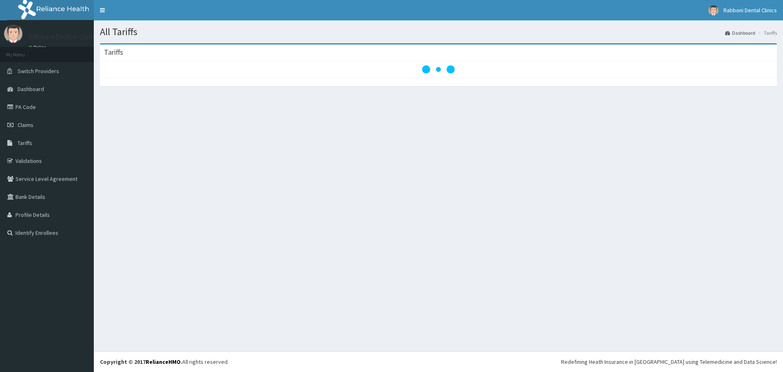  I want to click on p: Rabboni Dental Clinics, so click(64, 37).